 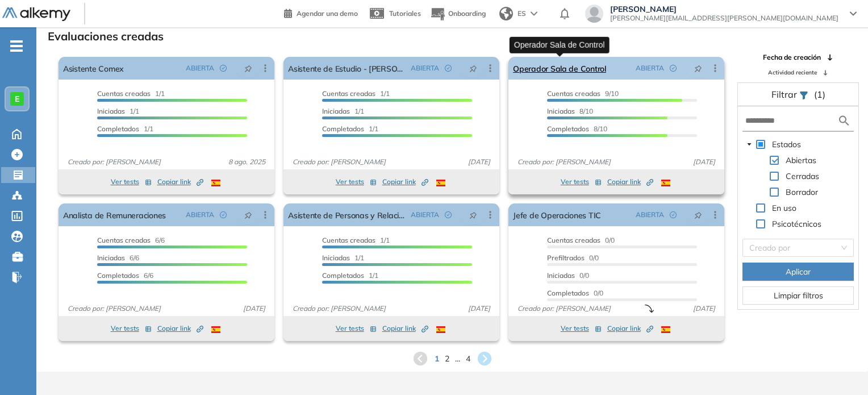 What do you see at coordinates (468, 359) in the screenshot?
I see `span: 4` at bounding box center [468, 359].